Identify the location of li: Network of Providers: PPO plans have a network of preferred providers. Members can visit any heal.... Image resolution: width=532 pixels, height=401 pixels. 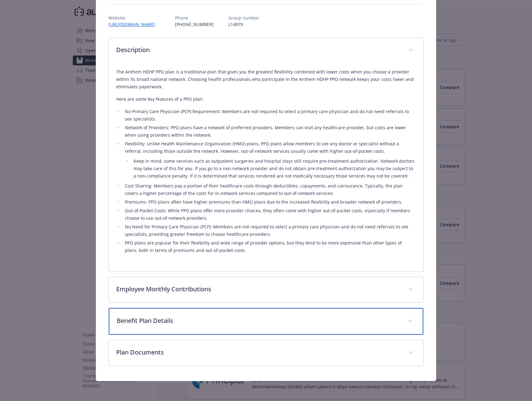
(269, 131).